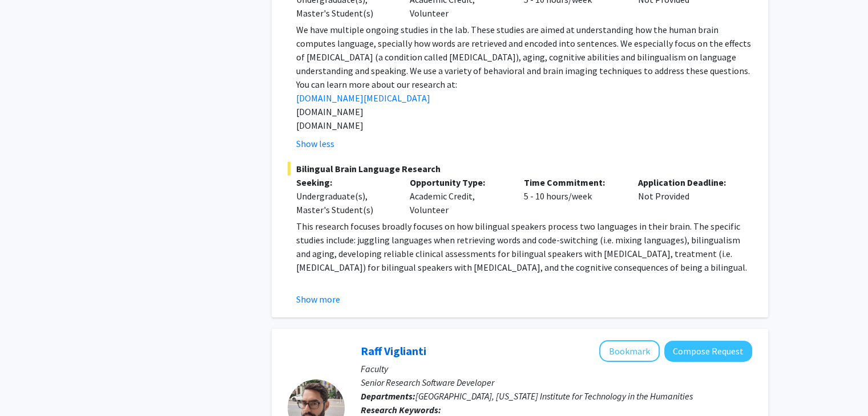 The width and height of the screenshot is (868, 416). I want to click on b: Departments:, so click(388, 396).